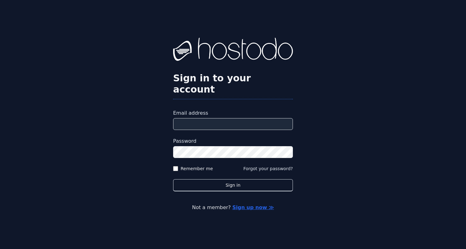  What do you see at coordinates (268, 169) in the screenshot?
I see `button: Forgot your password?` at bounding box center [268, 169].